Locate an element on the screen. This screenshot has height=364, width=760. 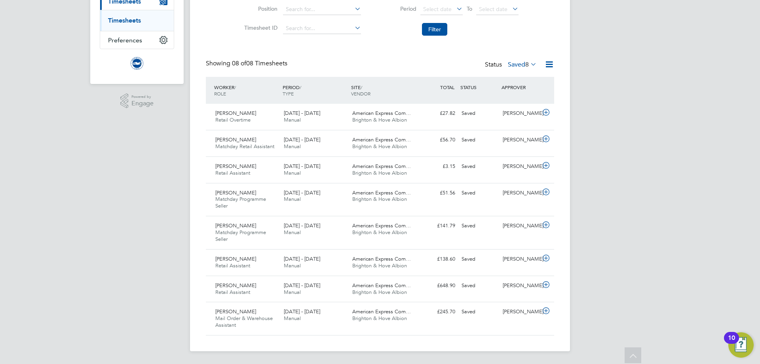
label: Saved is located at coordinates (522, 65).